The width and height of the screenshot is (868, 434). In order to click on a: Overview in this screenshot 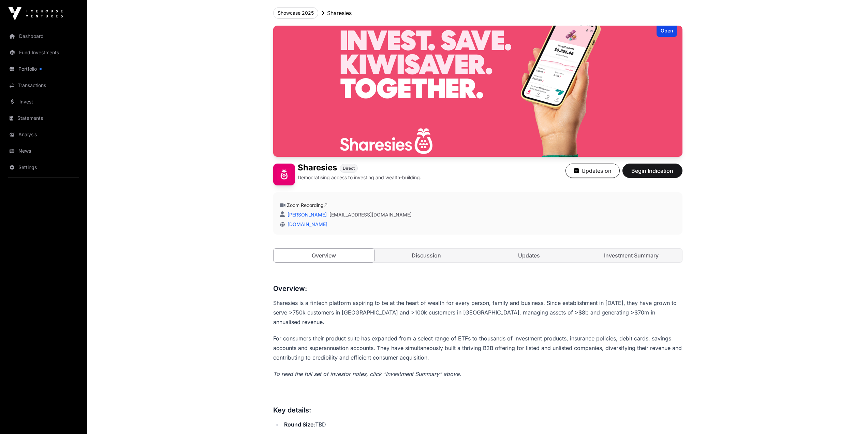, I will do `click(324, 256)`.